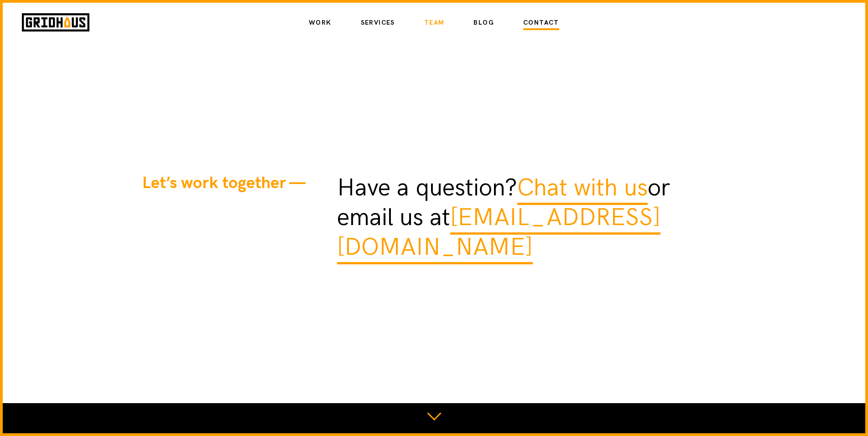 This screenshot has width=868, height=436. Describe the element at coordinates (378, 23) in the screenshot. I see `a: Services` at that location.